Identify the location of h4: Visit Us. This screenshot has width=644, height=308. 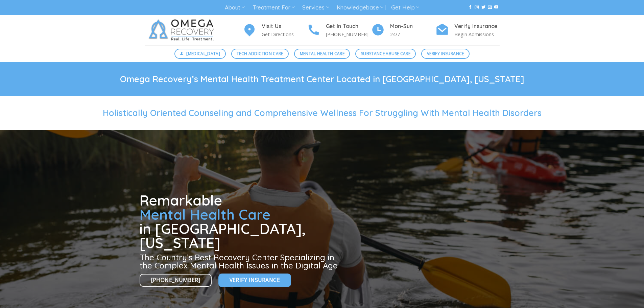
(284, 27).